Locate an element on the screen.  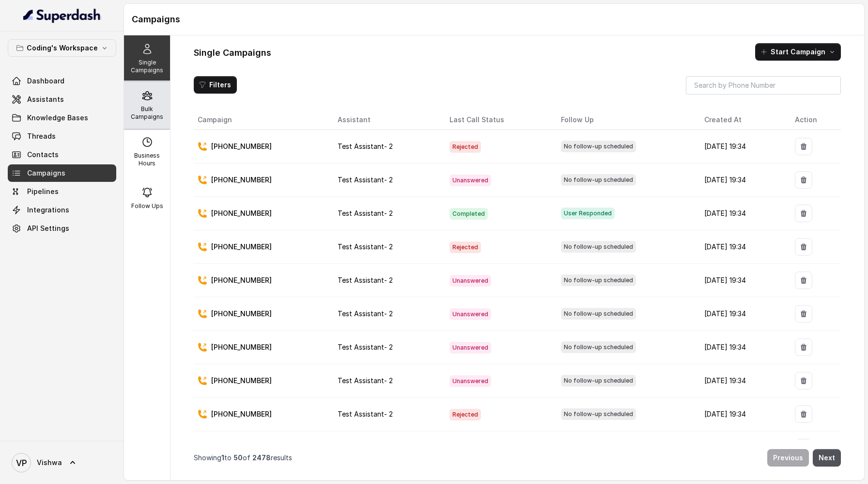
text: VP is located at coordinates (21, 463).